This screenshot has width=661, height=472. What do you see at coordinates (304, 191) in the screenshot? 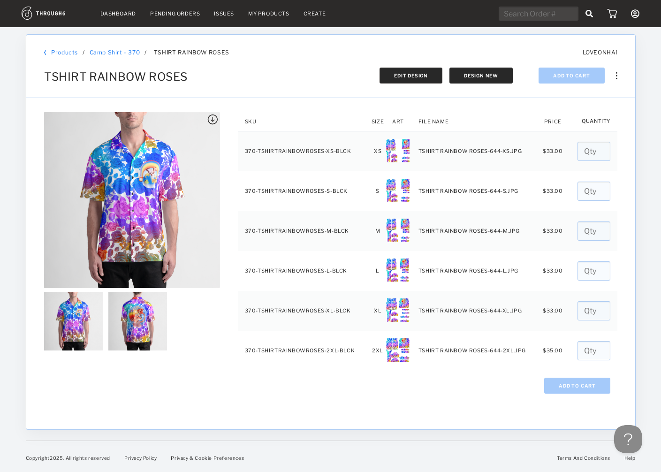
I see `td: 370-TSHIRTRAINBOWROSES-S-BLCK` at bounding box center [304, 191].